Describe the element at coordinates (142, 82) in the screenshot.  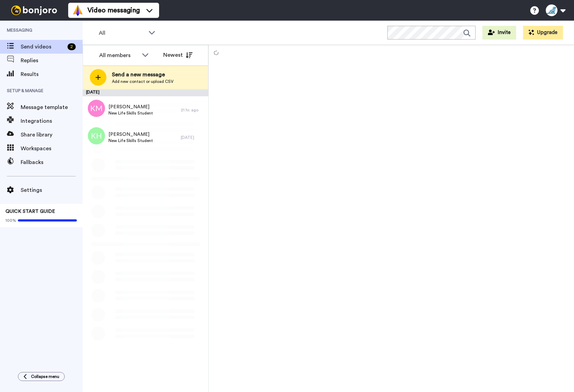
I see `span: Add new contact or upload CSV` at that location.